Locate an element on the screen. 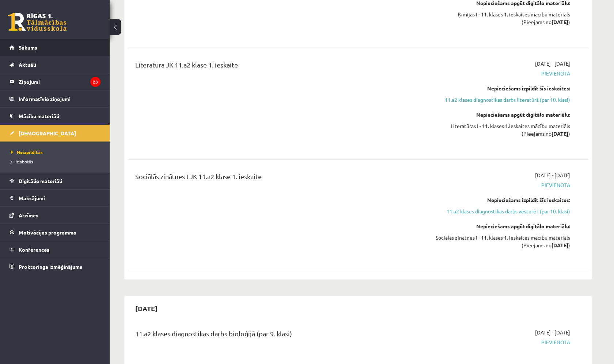 The image size is (614, 364). a: Aktuāli is located at coordinates (55, 65).